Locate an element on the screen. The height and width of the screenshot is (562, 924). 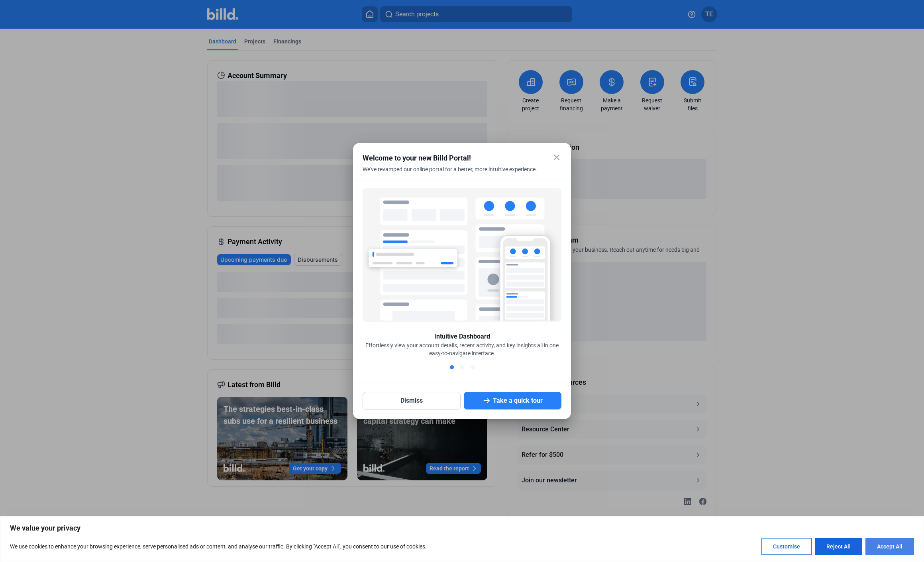
div: Intuitive Dashboard is located at coordinates (462, 337).